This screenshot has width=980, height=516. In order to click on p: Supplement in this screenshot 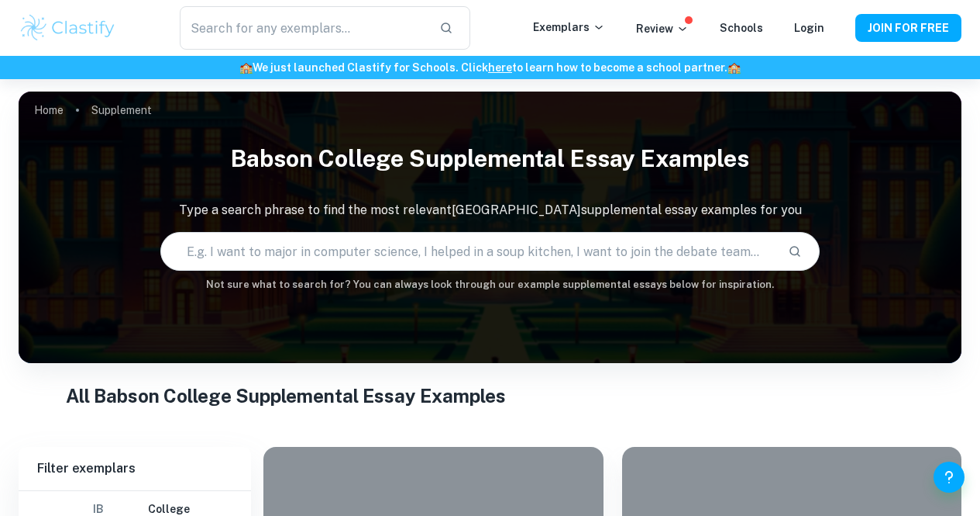, I will do `click(122, 110)`.